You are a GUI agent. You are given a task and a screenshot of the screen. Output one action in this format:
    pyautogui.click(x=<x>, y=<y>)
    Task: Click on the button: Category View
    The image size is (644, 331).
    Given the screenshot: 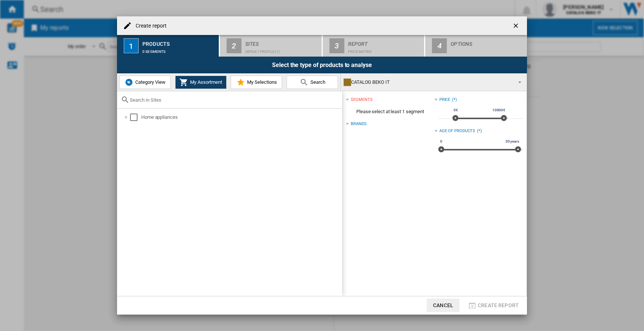 What is the action you would take?
    pyautogui.click(x=145, y=83)
    